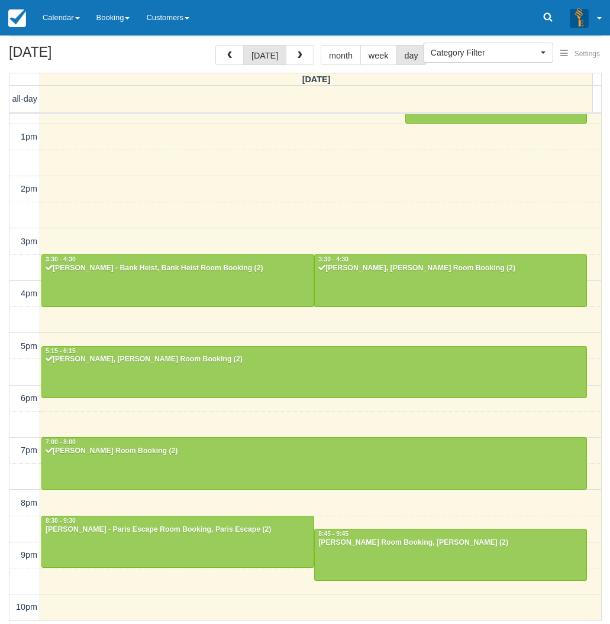 The image size is (610, 624). I want to click on button: day, so click(411, 55).